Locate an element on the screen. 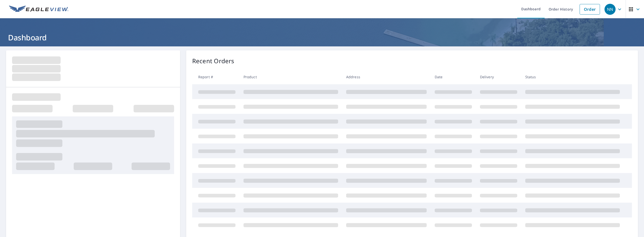  th: Address is located at coordinates (386, 77).